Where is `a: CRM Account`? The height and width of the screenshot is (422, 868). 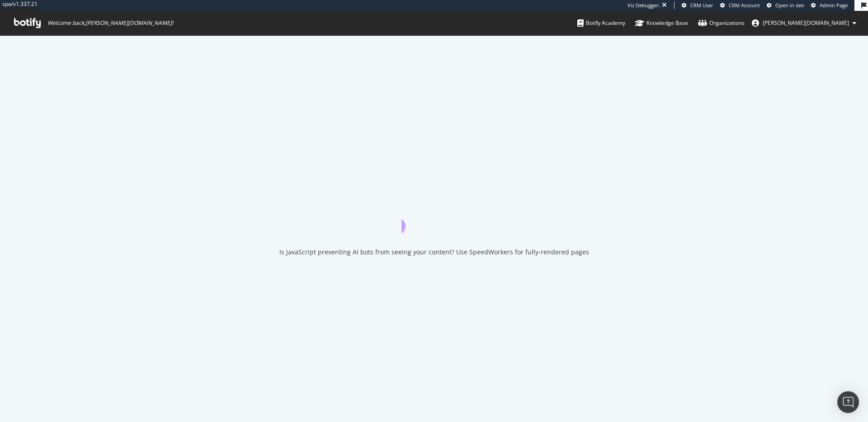 a: CRM Account is located at coordinates (740, 5).